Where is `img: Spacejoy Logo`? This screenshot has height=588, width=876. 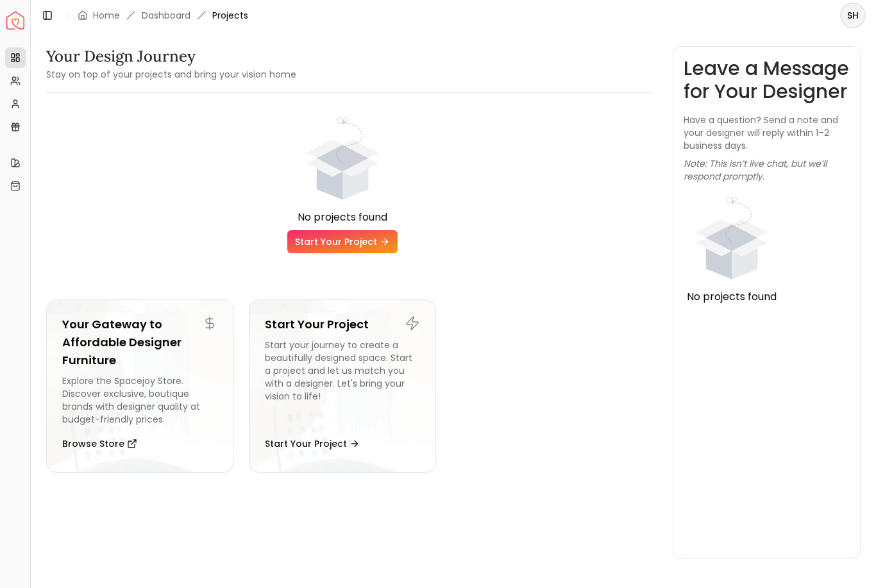 img: Spacejoy Logo is located at coordinates (16, 21).